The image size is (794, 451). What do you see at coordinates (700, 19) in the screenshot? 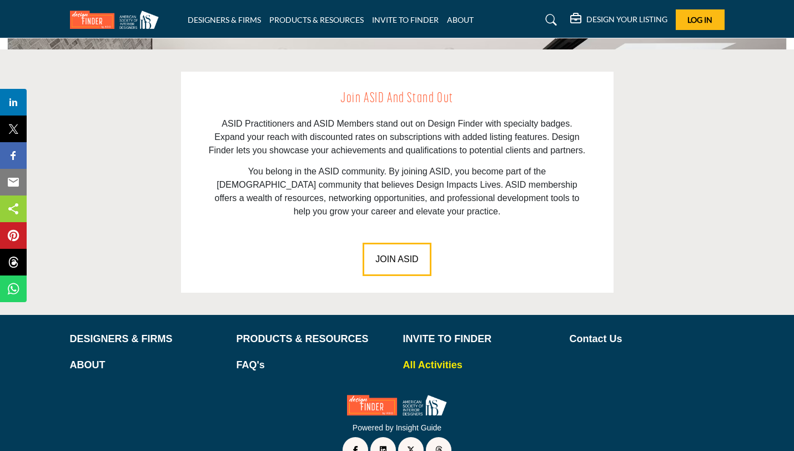
I see `button: Log In` at bounding box center [700, 19].